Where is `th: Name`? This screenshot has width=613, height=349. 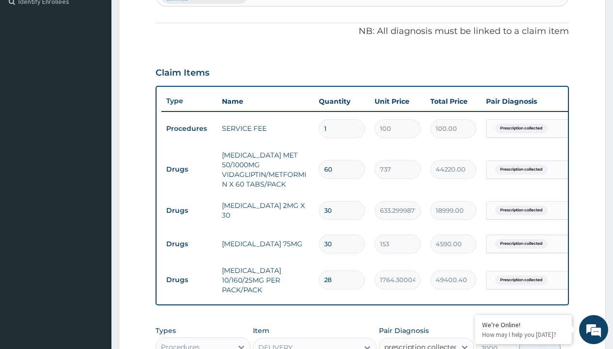
th: Name is located at coordinates (265, 101).